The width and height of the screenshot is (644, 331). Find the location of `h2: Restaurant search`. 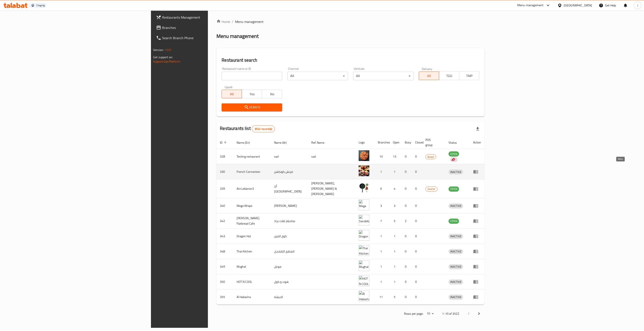

h2: Restaurant search is located at coordinates (351, 60).